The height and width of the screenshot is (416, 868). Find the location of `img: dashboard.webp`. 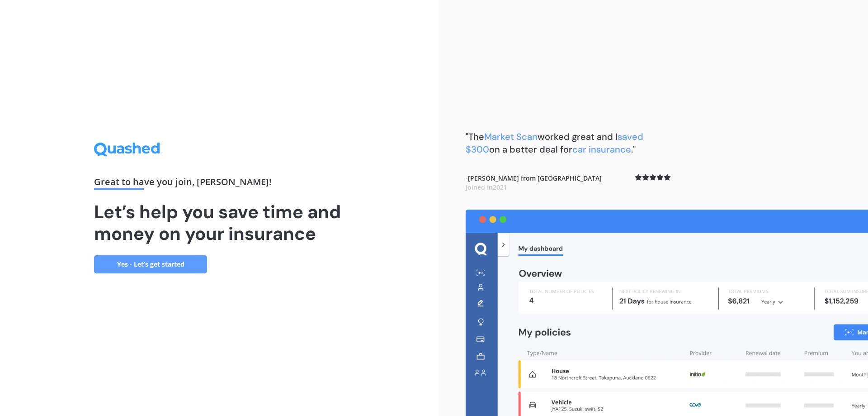

img: dashboard.webp is located at coordinates (667, 313).